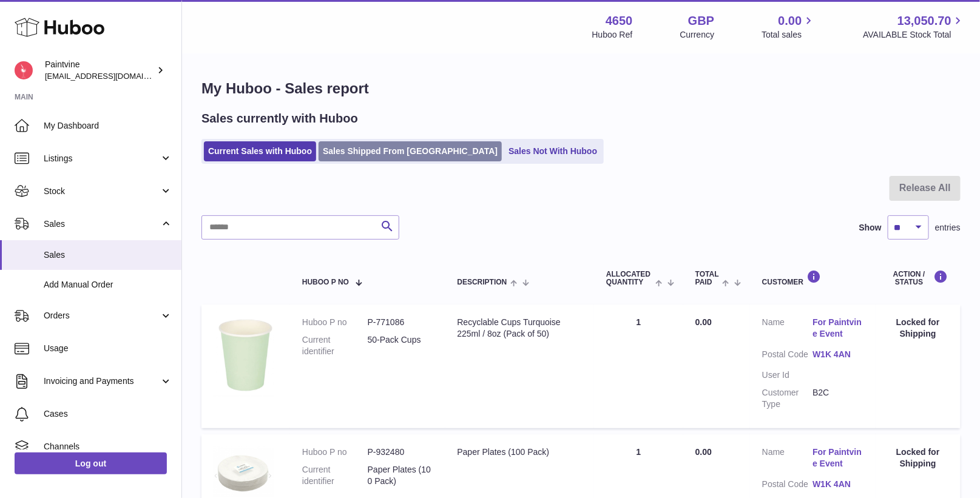  I want to click on dd: P-932480, so click(401, 451).